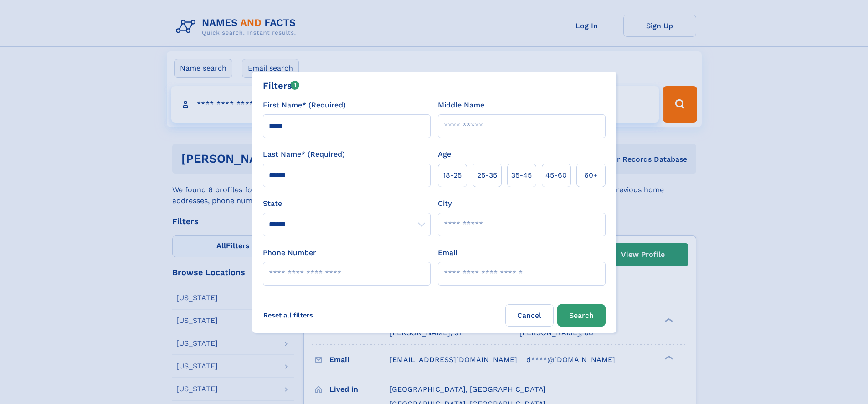  I want to click on label: Middle Name, so click(461, 105).